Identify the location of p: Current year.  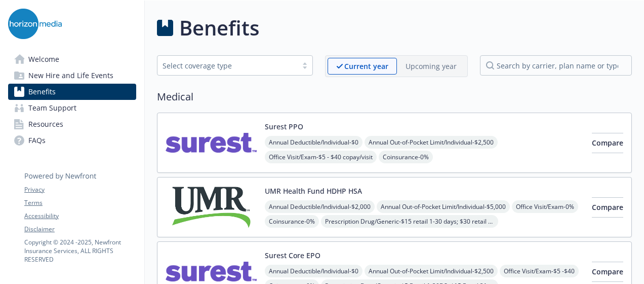
(366, 66).